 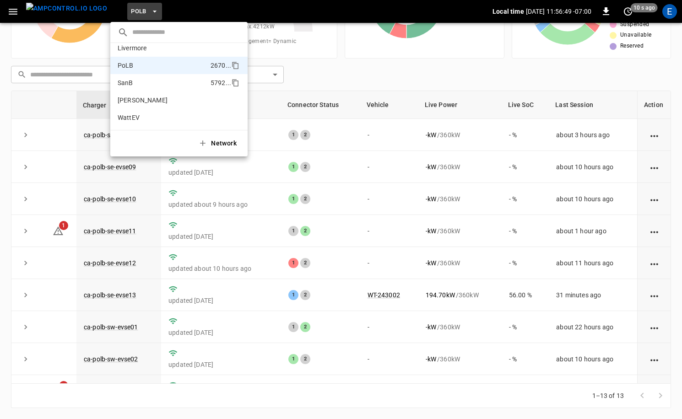 What do you see at coordinates (162, 118) in the screenshot?
I see `p: WattEV` at bounding box center [162, 118].